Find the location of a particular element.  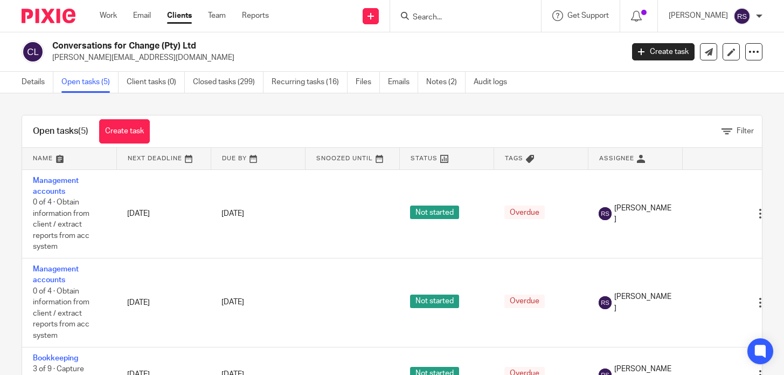

a: Closed tasks (299) is located at coordinates (228, 82).